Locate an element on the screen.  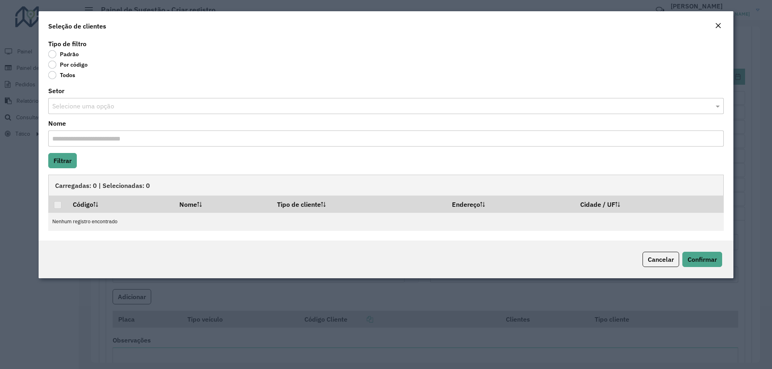
th: Endereço is located at coordinates (510, 204).